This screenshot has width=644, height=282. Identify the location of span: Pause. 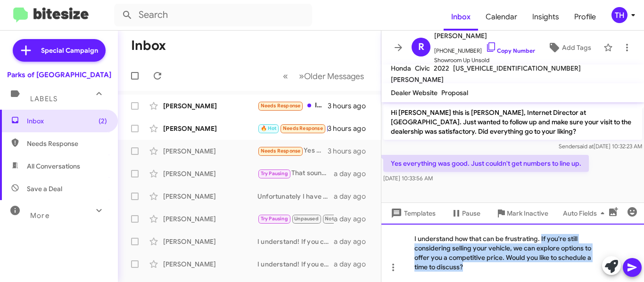
(471, 214).